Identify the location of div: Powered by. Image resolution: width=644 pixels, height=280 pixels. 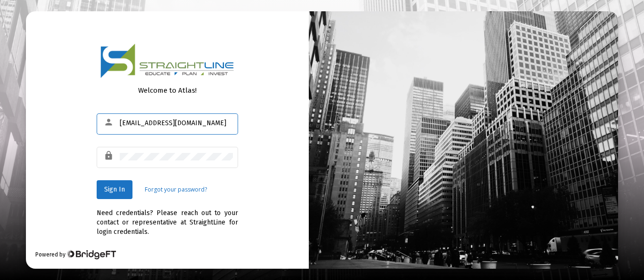
(75, 254).